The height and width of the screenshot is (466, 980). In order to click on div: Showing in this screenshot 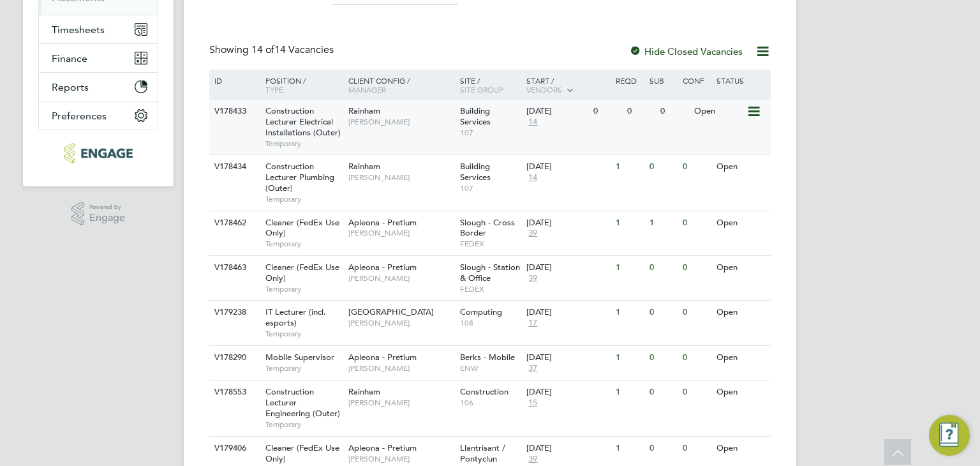, I will do `click(273, 50)`.